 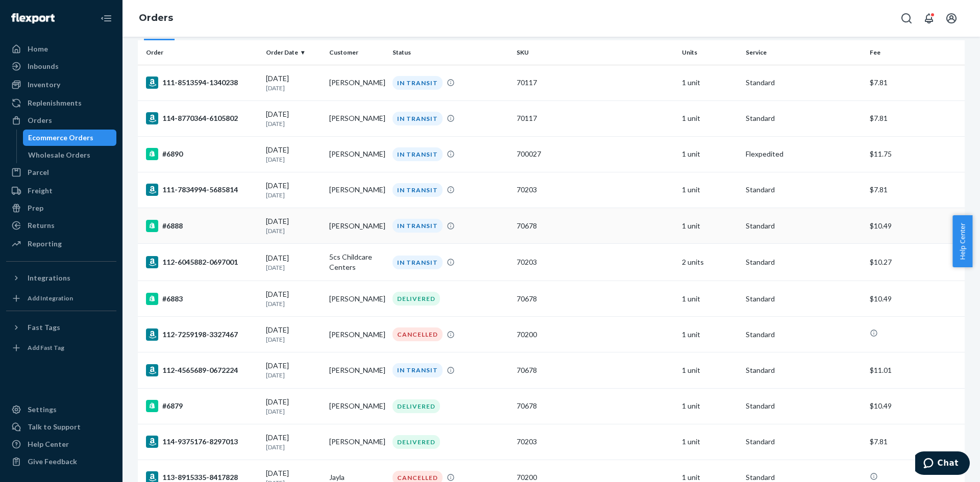 I want to click on div: Home, so click(x=38, y=49).